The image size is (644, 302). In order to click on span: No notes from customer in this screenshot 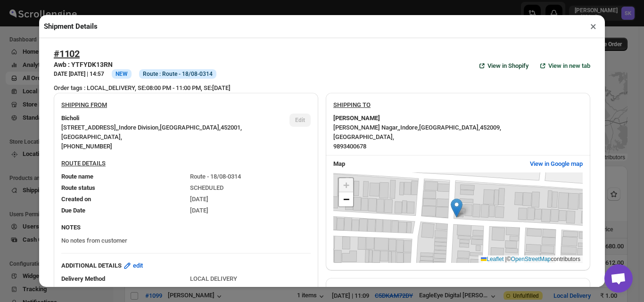, I will do `click(94, 240)`.